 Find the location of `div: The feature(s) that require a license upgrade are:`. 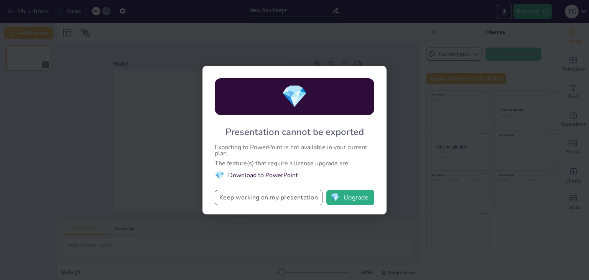

div: The feature(s) that require a license upgrade are: is located at coordinates (294, 163).